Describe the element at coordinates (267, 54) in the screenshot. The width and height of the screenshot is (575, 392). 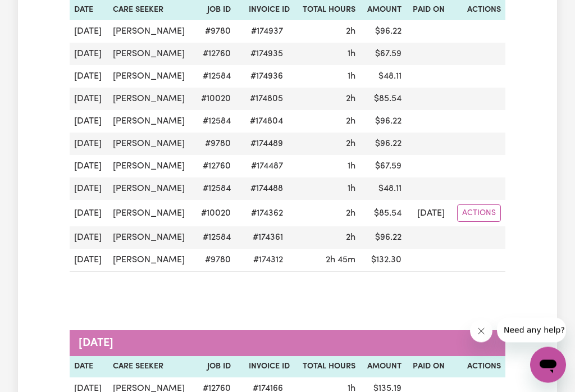
I see `span: # 174935` at that location.